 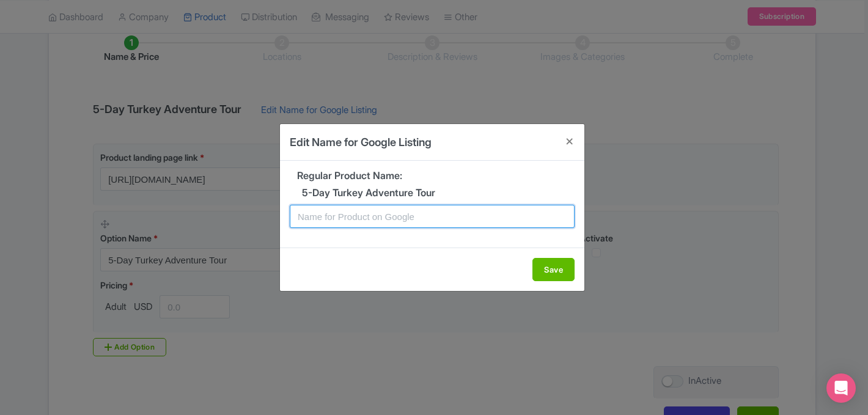 What do you see at coordinates (841, 388) in the screenshot?
I see `div: Open Intercom Messenger` at bounding box center [841, 388].